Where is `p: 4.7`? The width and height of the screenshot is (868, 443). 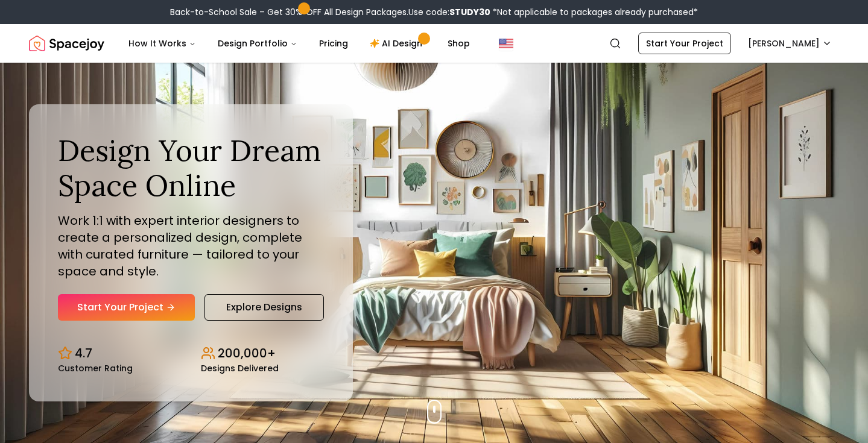
p: 4.7 is located at coordinates (83, 353).